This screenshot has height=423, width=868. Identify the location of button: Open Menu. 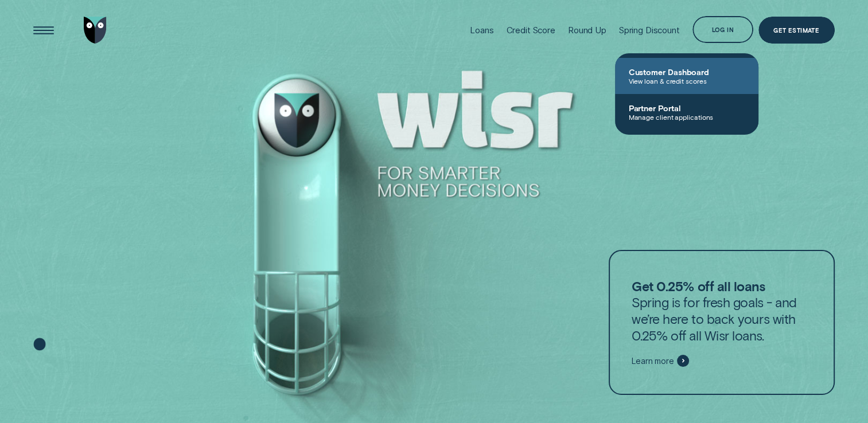
(43, 31).